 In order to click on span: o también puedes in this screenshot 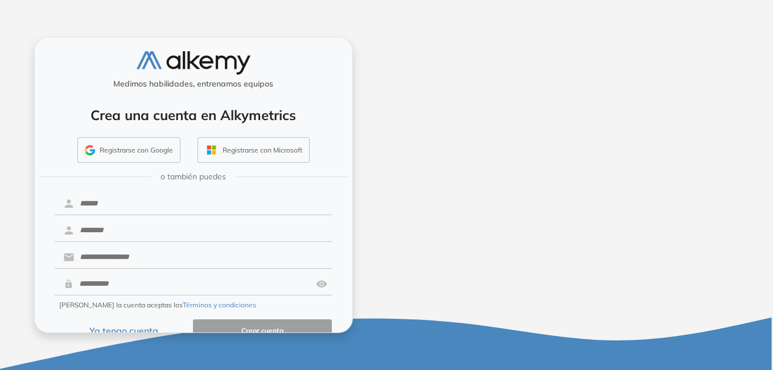, I will do `click(193, 176)`.